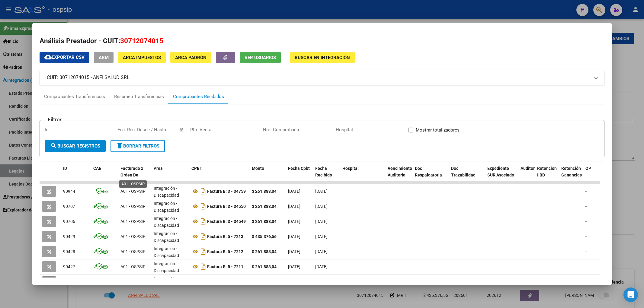 The width and height of the screenshot is (644, 308). Describe the element at coordinates (258, 168) in the screenshot. I see `span: Monto` at that location.